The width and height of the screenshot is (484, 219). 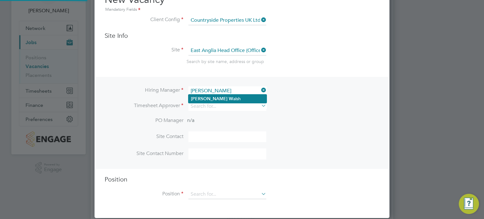 I want to click on span: Search by site name, address or group, so click(x=225, y=61).